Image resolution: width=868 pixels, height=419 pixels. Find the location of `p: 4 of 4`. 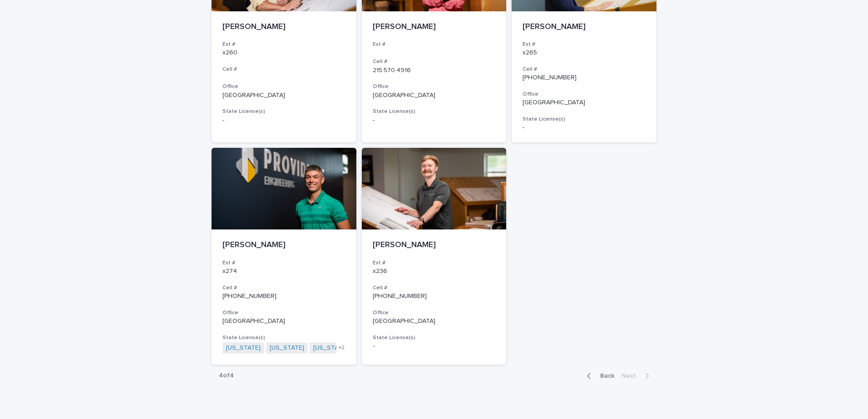

p: 4 of 4 is located at coordinates (226, 376).